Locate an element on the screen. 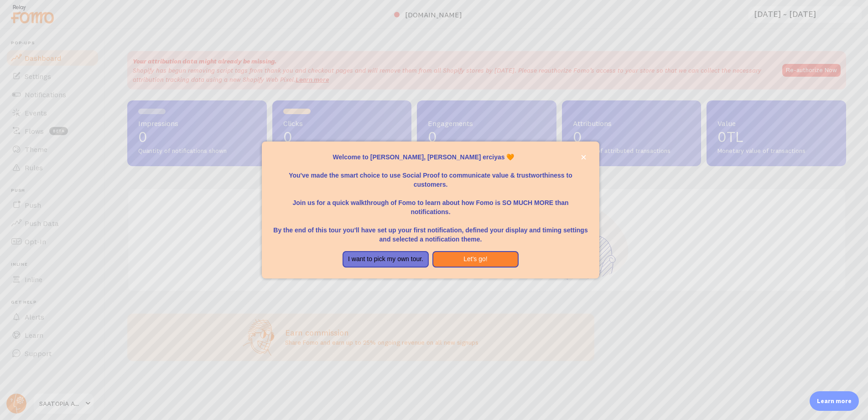 Image resolution: width=868 pixels, height=420 pixels. p: Join us for a quick walkthrough of Fomo to learn about how Fomo is SO MUCH MORE than notifications. is located at coordinates (430, 202).